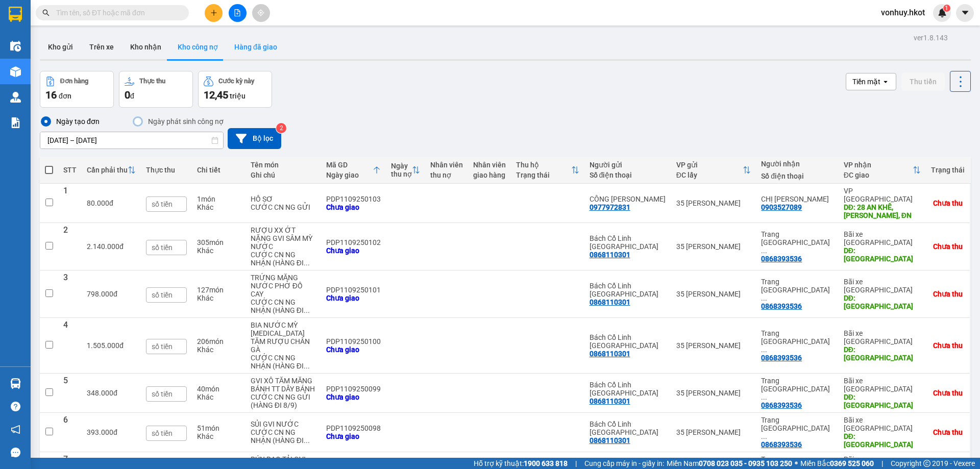 This screenshot has width=980, height=469. I want to click on img: warehouse-icon, so click(16, 383).